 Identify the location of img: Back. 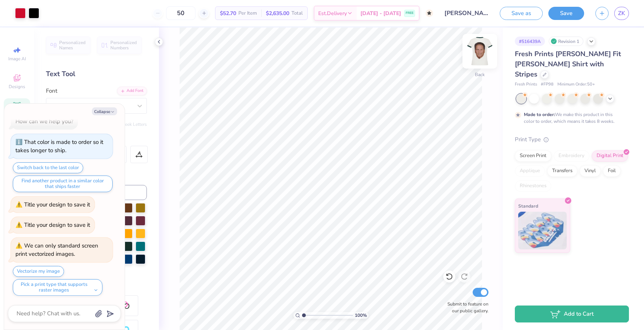
(480, 51).